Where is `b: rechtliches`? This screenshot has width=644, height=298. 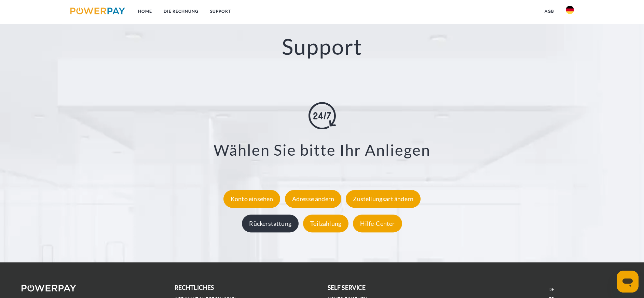 b: rechtliches is located at coordinates (194, 287).